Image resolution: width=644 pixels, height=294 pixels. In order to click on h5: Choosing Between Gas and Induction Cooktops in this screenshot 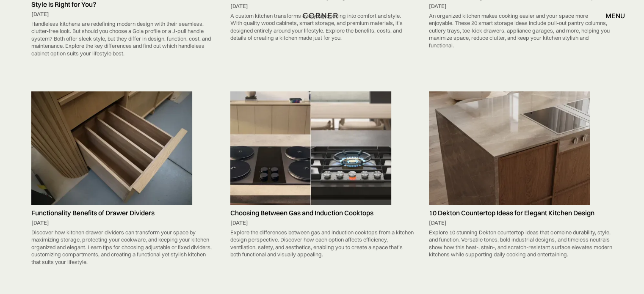, I will do `click(322, 213)`.